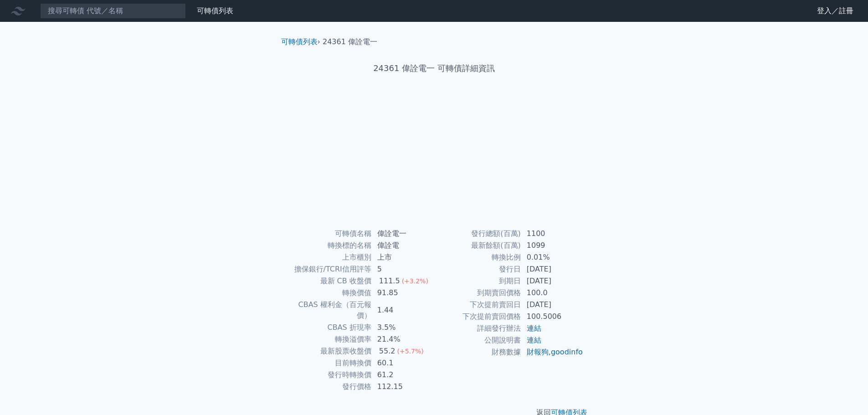 This screenshot has width=868, height=415. What do you see at coordinates (328, 234) in the screenshot?
I see `td: 可轉債名稱` at bounding box center [328, 234].